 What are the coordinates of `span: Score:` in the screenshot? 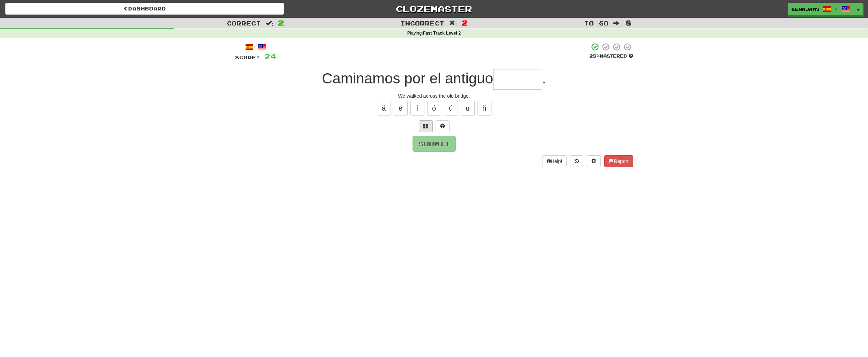 It's located at (248, 58).